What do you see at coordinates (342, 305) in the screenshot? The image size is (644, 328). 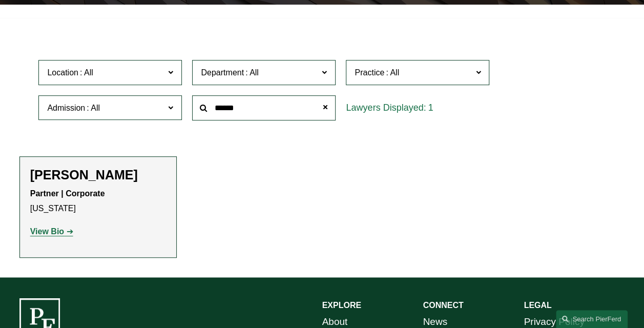 I see `strong: EXPLORE` at bounding box center [342, 305].